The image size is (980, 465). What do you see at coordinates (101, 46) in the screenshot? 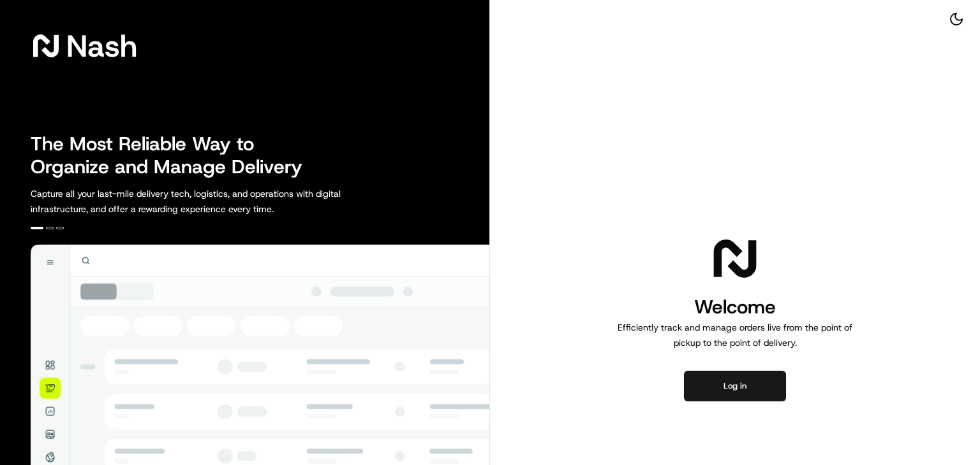
I see `span: Nash` at bounding box center [101, 46].